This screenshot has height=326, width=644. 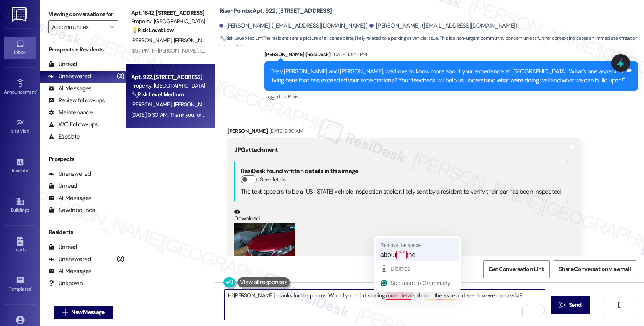 What do you see at coordinates (65, 283) in the screenshot?
I see `div: Unknown` at bounding box center [65, 283].